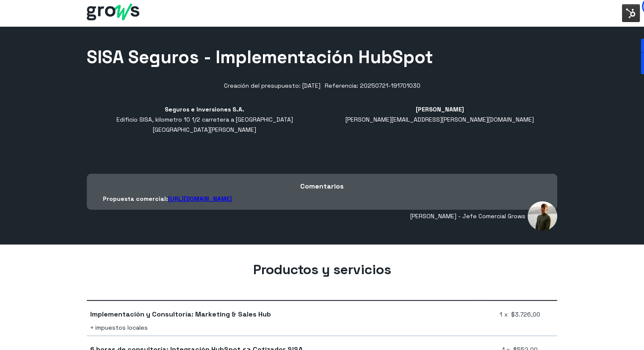 This screenshot has width=644, height=350. What do you see at coordinates (113, 12) in the screenshot?
I see `img: Grows` at bounding box center [113, 12].